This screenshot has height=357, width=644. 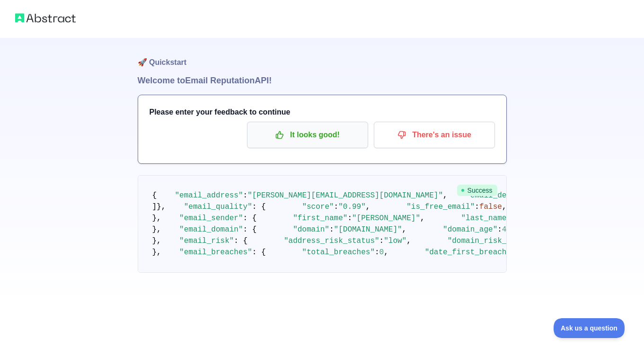 I want to click on span: "is_free_email", so click(x=440, y=207).